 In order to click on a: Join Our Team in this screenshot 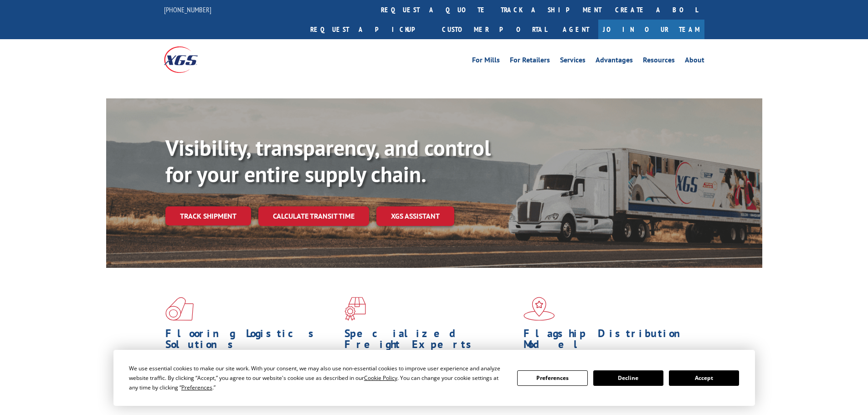, I will do `click(651, 29)`.